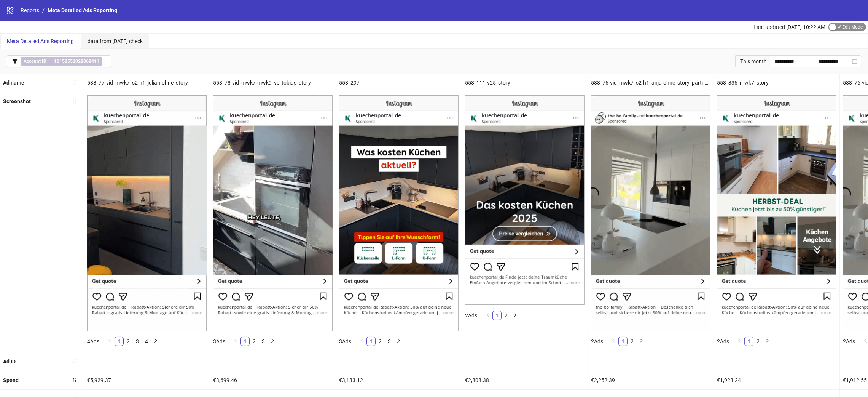 Image resolution: width=868 pixels, height=397 pixels. Describe the element at coordinates (11, 380) in the screenshot. I see `b: Spend` at that location.